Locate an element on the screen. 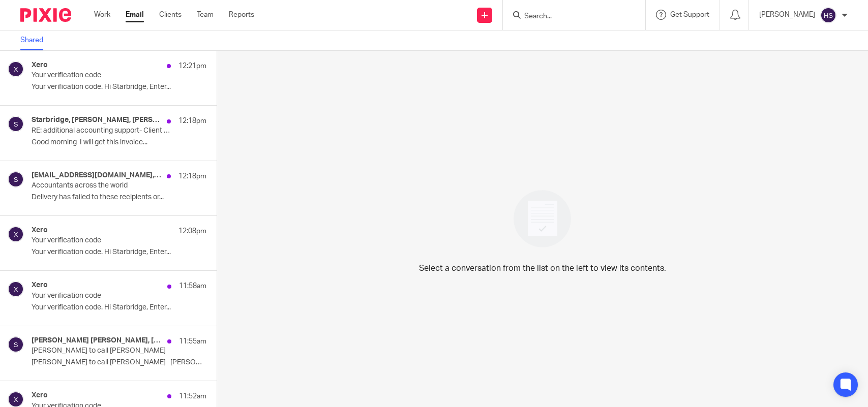 The image size is (868, 407). p: Good morning I will get this invoice... is located at coordinates (119, 142).